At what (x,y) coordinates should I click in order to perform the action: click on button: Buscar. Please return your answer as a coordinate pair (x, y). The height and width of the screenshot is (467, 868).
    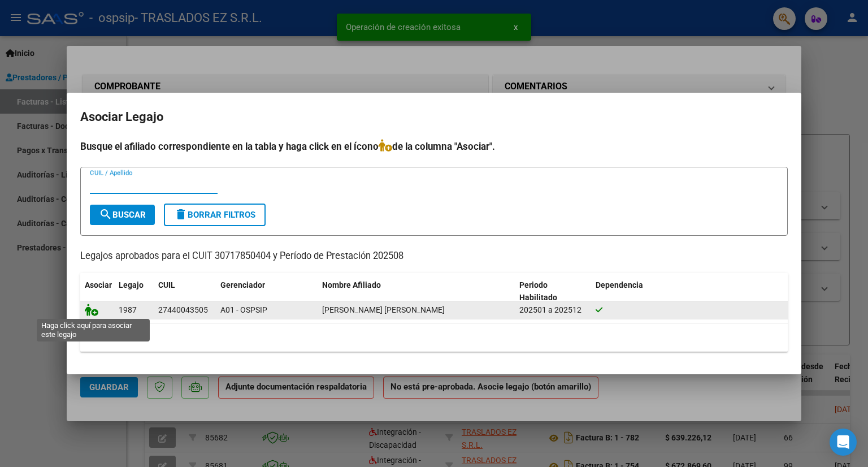
    Looking at the image, I should click on (122, 215).